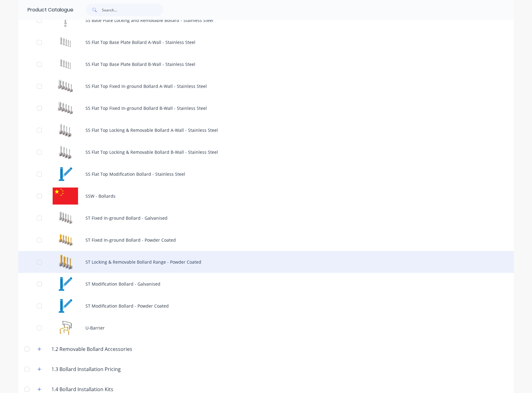  Describe the element at coordinates (266, 42) in the screenshot. I see `div: SS Flat Top Base Plate Bollard A-Wall - Stainless SteelSS Flat Top Base Plate Bollard A-Wall - St...` at that location.